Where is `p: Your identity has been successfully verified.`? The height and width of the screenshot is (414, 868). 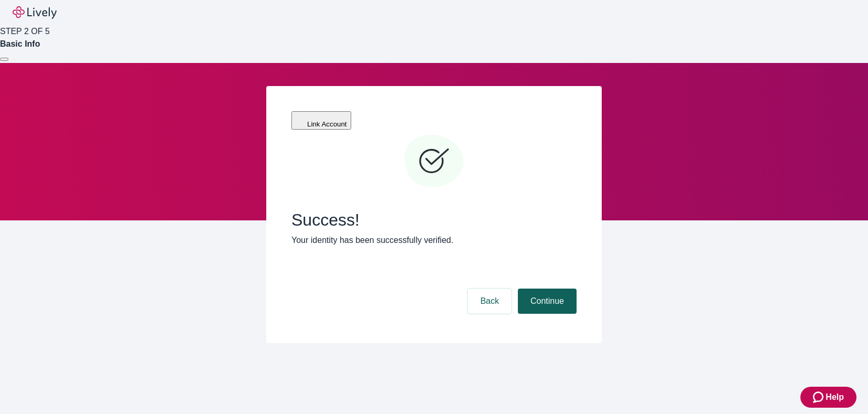 p: Your identity has been successfully verified. is located at coordinates (434, 240).